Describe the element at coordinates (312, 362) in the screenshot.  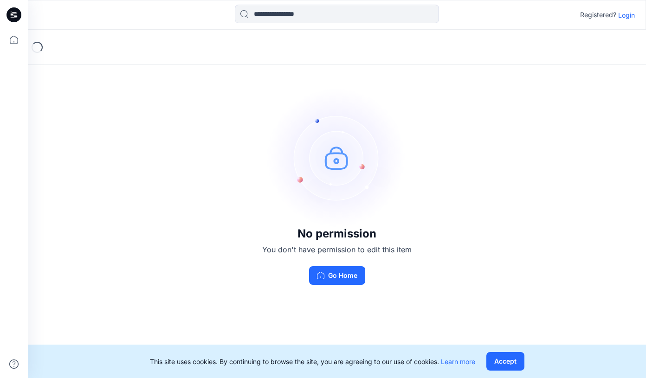
I see `p: This site uses cookies. By continuing to browse the site, you are agreeing to our use of cookies.` at that location.